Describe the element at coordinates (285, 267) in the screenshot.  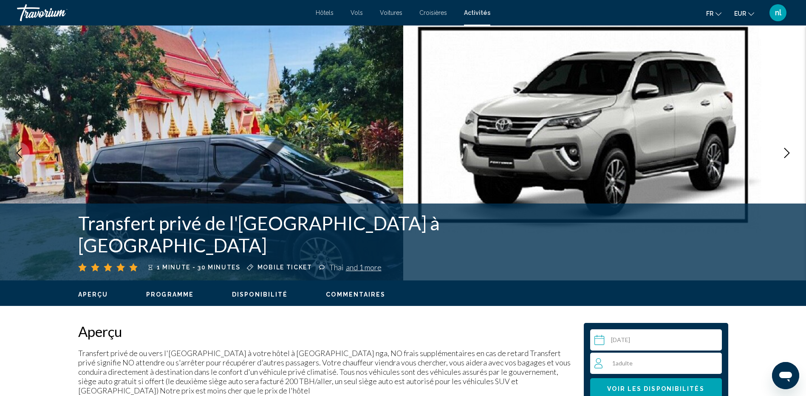
I see `span: Mobile ticket` at that location.